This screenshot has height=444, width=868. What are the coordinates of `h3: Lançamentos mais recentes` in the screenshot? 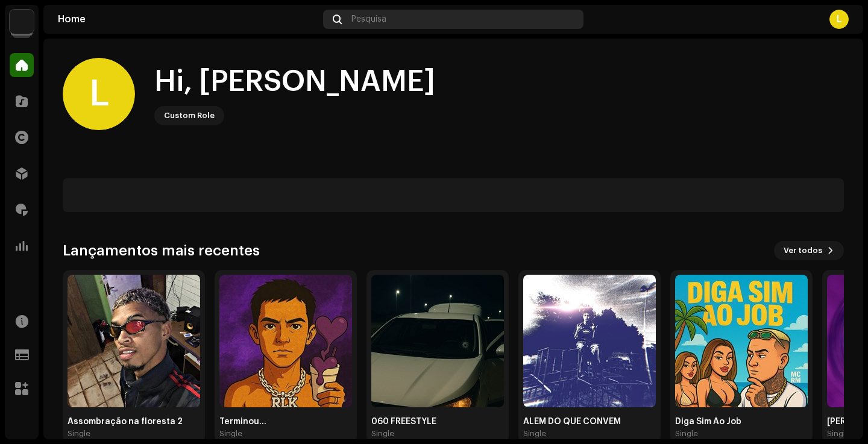 It's located at (161, 251).